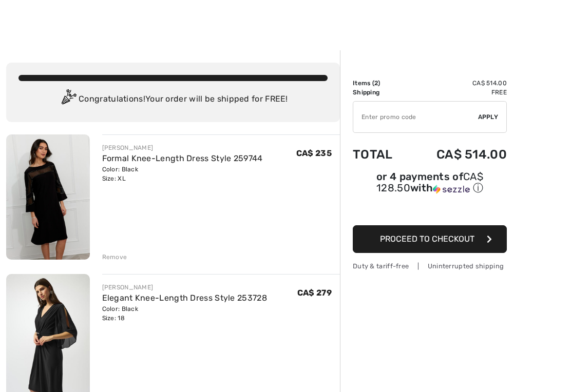 This screenshot has height=392, width=571. What do you see at coordinates (381, 92) in the screenshot?
I see `td: Shipping` at bounding box center [381, 92].